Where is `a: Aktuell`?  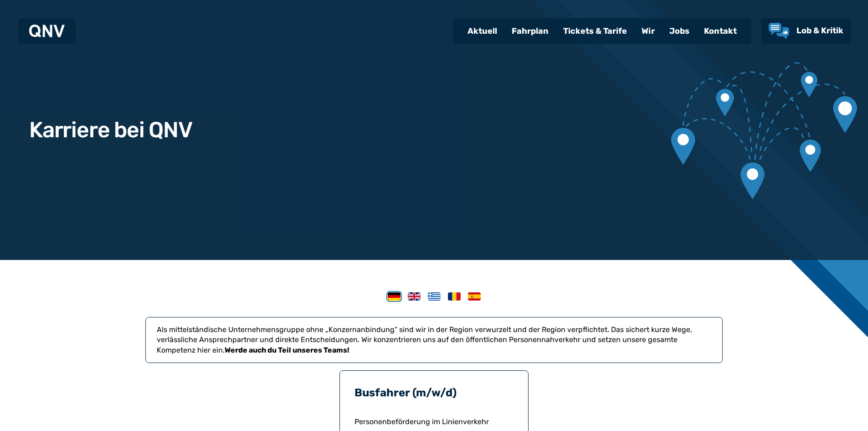 a: Aktuell is located at coordinates (482, 31).